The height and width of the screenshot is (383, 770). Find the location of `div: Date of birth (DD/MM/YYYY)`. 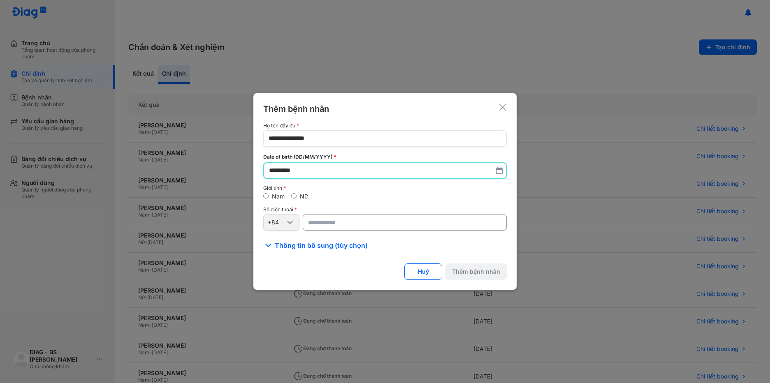

div: Date of birth (DD/MM/YYYY) is located at coordinates (385, 157).